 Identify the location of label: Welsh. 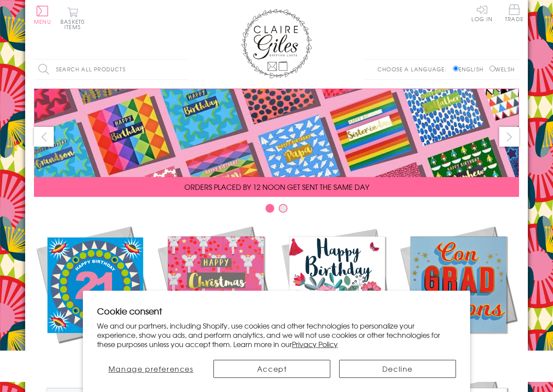
(502, 69).